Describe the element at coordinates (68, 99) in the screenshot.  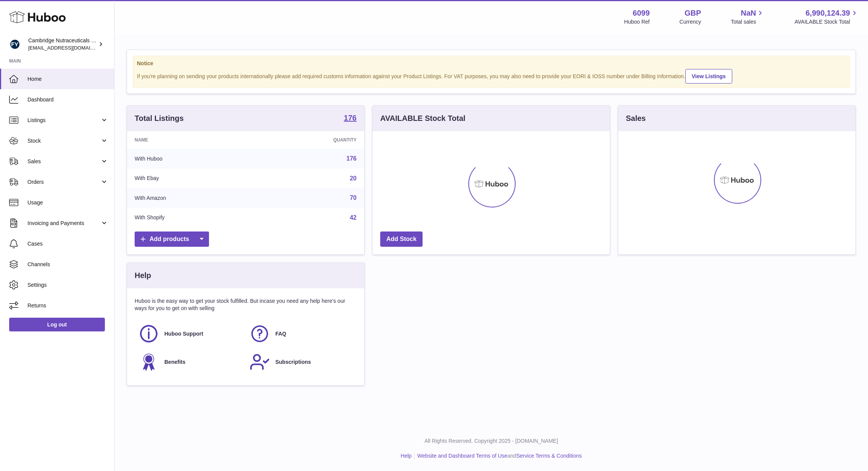
I see `span: Dashboard` at that location.